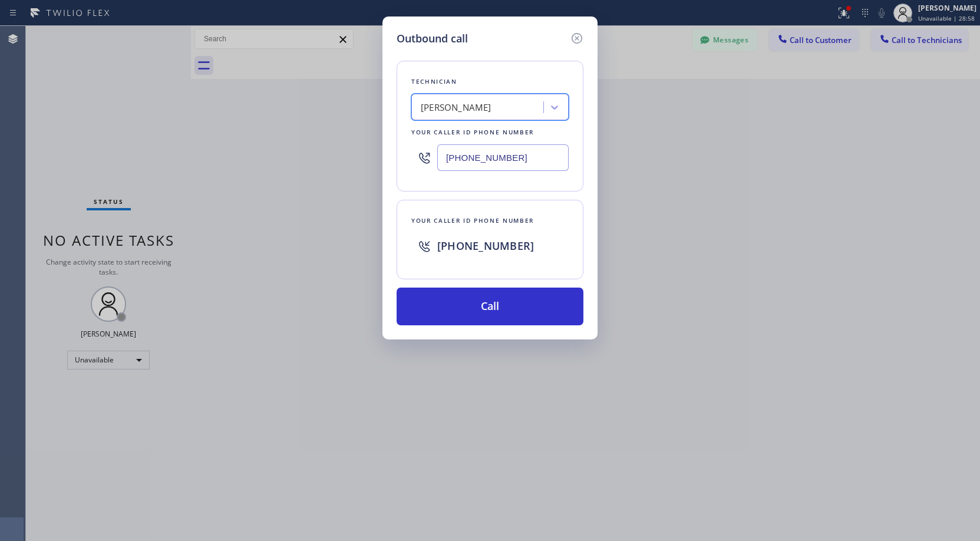 The image size is (980, 541). What do you see at coordinates (503, 157) in the screenshot?
I see `input: (123) 456-7890` at bounding box center [503, 157].